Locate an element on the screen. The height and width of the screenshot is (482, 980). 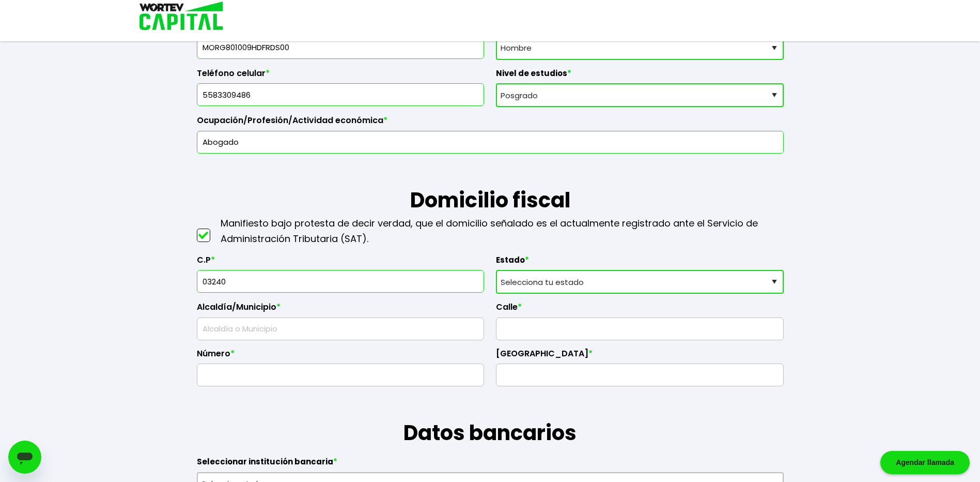
label: Seleccionar institución bancaria is located at coordinates (490, 464).